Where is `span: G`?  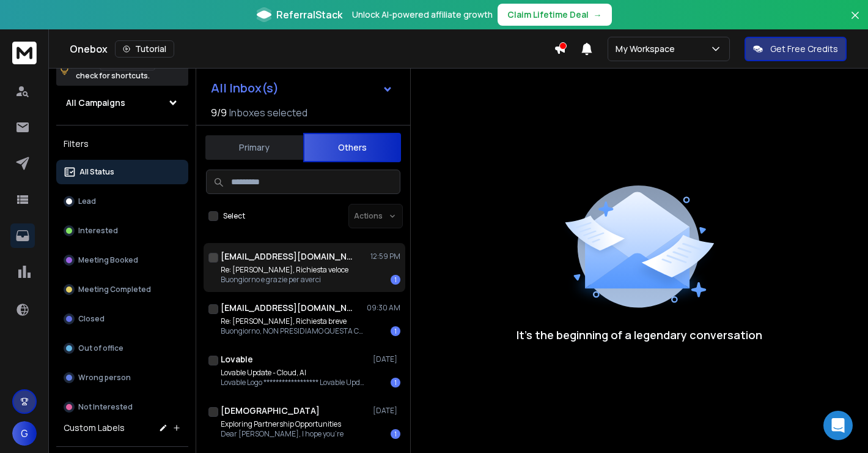 span: G is located at coordinates (24, 433).